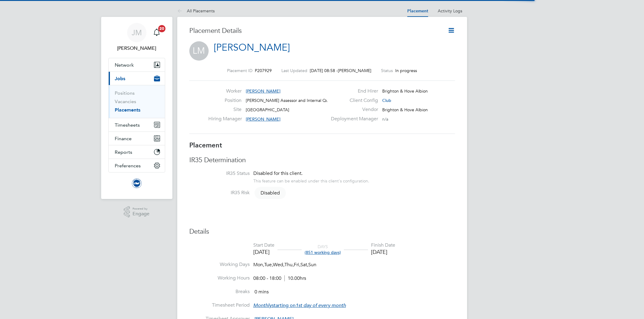 The image size is (644, 319). What do you see at coordinates (305, 265) in the screenshot?
I see `span: Sat,` at bounding box center [305, 265].